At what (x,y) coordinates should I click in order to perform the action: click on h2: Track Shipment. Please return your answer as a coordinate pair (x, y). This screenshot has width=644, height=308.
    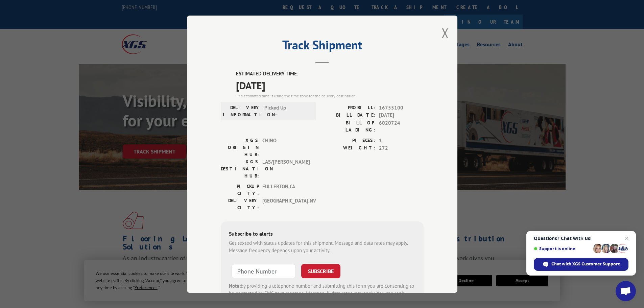
    Looking at the image, I should click on (323, 47).